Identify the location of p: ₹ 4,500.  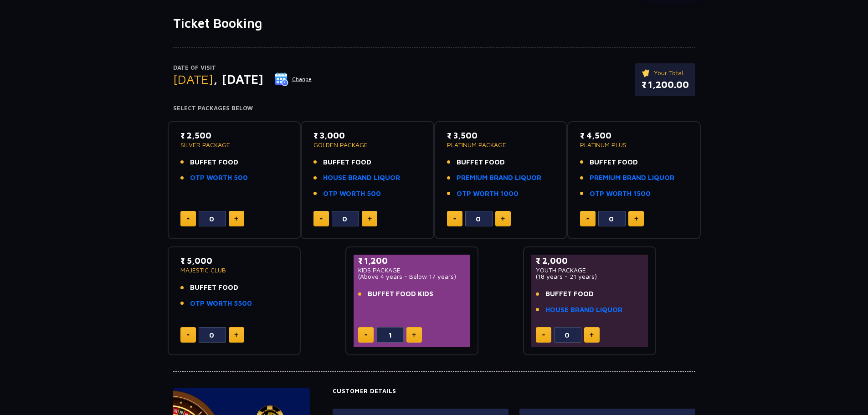
(634, 136).